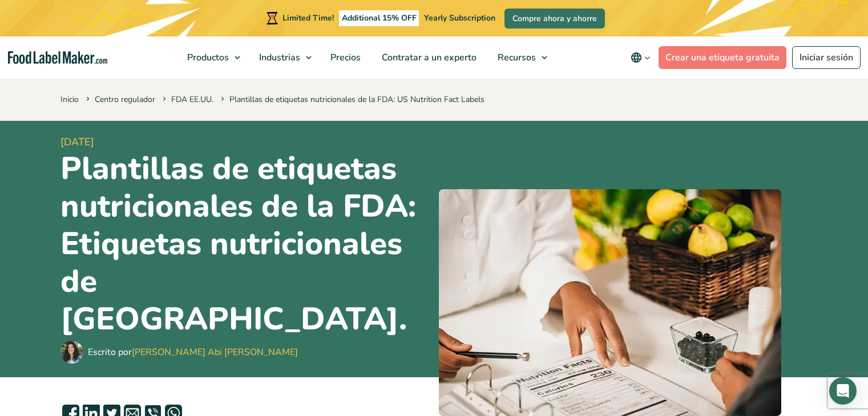 Image resolution: width=868 pixels, height=416 pixels. What do you see at coordinates (344, 58) in the screenshot?
I see `a: Precios` at bounding box center [344, 58].